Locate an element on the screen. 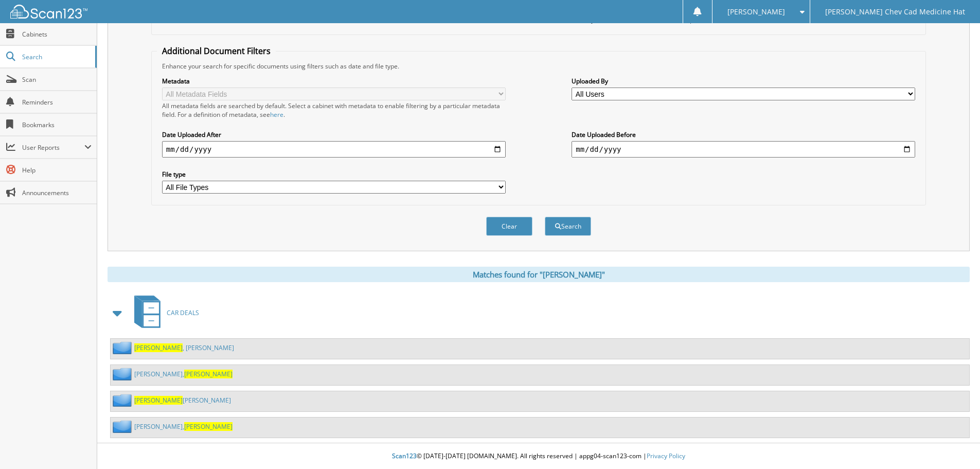  a: here is located at coordinates (277, 114).